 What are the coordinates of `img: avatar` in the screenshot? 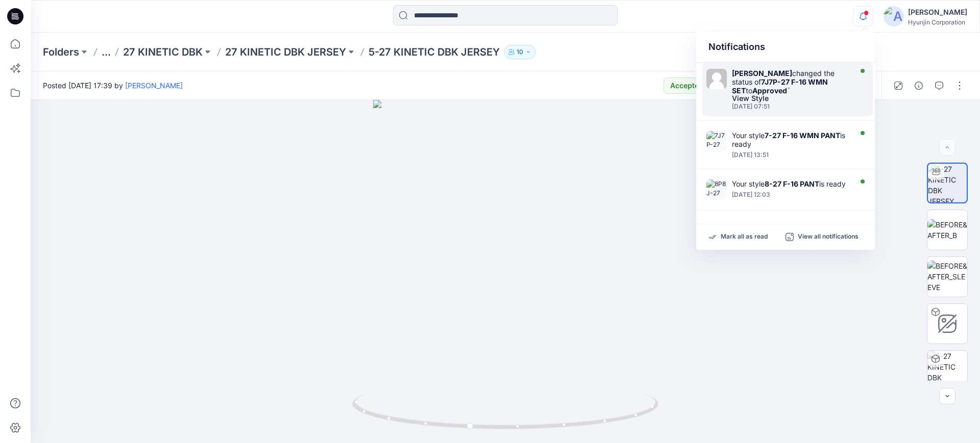 It's located at (893, 16).